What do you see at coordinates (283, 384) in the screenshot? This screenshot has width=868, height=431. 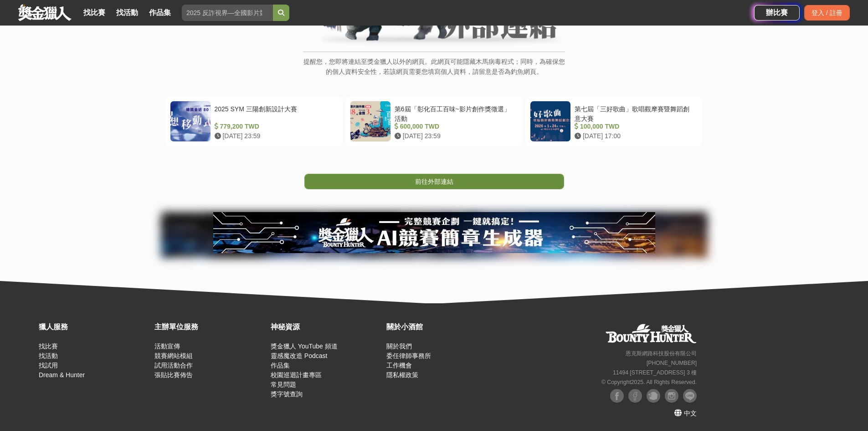 I see `a: 常見問題` at bounding box center [283, 384].